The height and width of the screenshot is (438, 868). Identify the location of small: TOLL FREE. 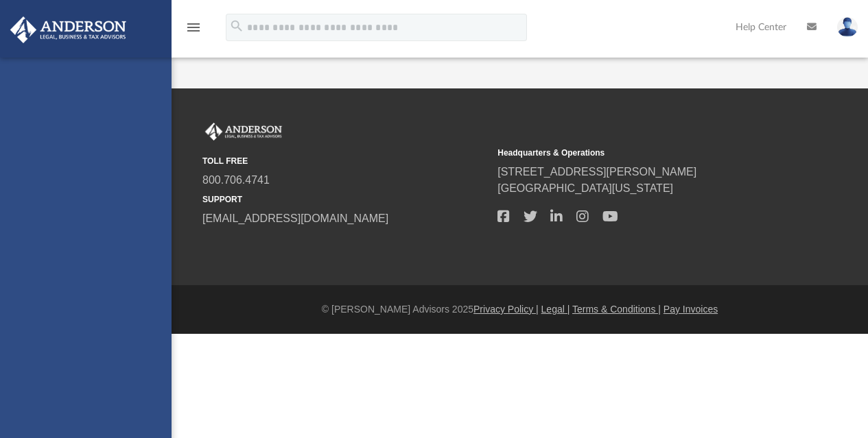
(345, 161).